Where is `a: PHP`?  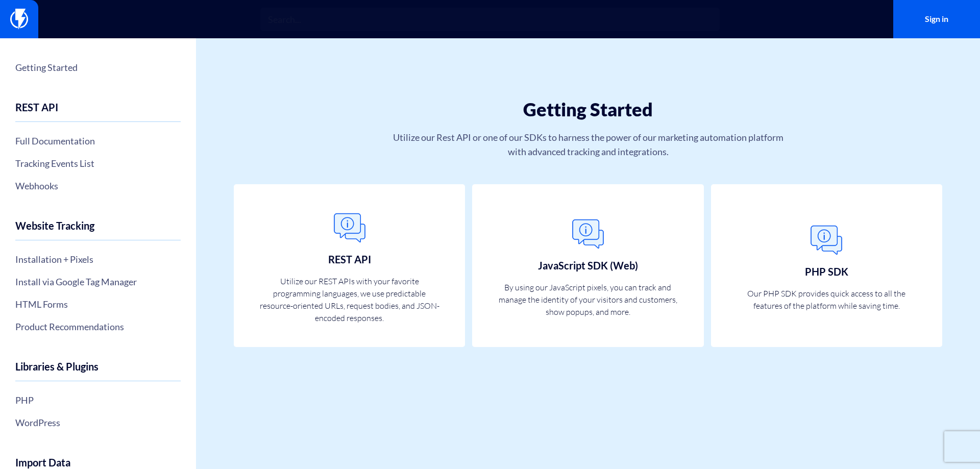 a: PHP is located at coordinates (98, 400).